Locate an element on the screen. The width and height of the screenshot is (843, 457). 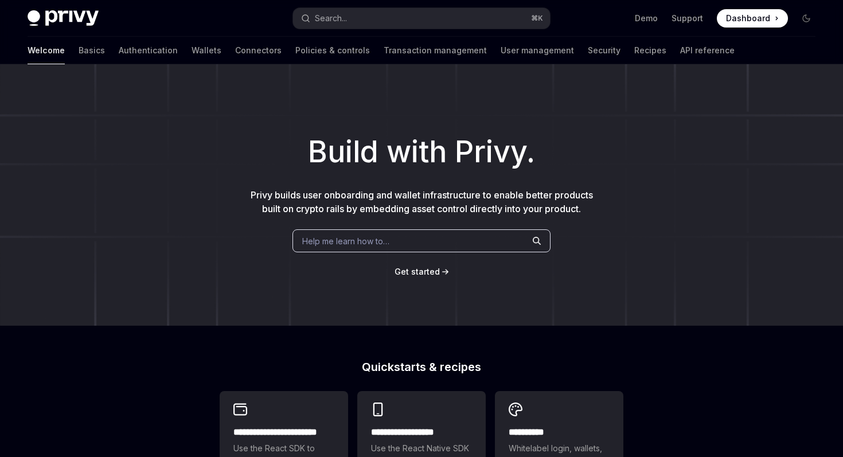
a: Wallets is located at coordinates (206, 50).